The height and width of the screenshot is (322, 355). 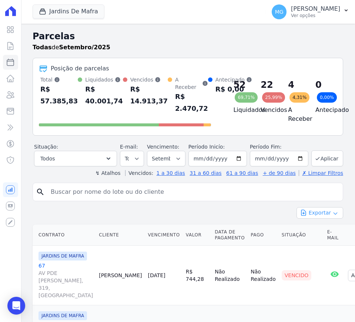 What do you see at coordinates (71, 47) in the screenshot?
I see `p: de` at bounding box center [71, 47].